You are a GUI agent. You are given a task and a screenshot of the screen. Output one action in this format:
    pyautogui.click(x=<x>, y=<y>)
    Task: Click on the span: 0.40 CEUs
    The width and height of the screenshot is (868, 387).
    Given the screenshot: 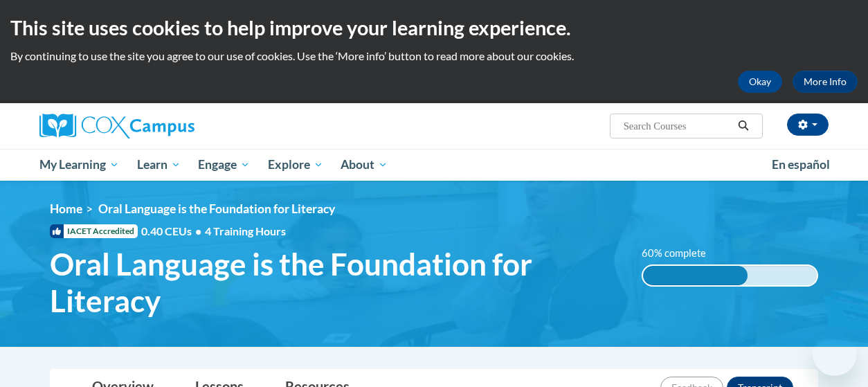 What is the action you would take?
    pyautogui.click(x=173, y=231)
    